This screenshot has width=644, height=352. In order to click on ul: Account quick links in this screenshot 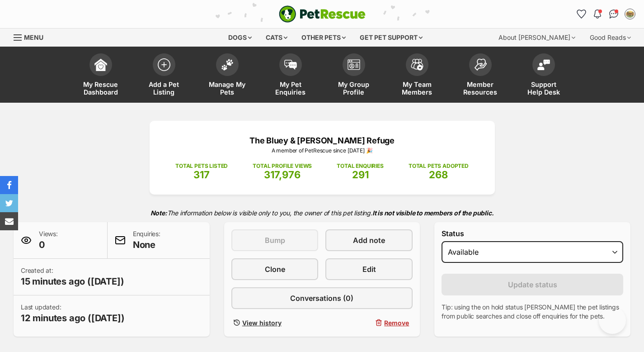, I will do `click(606, 14)`.